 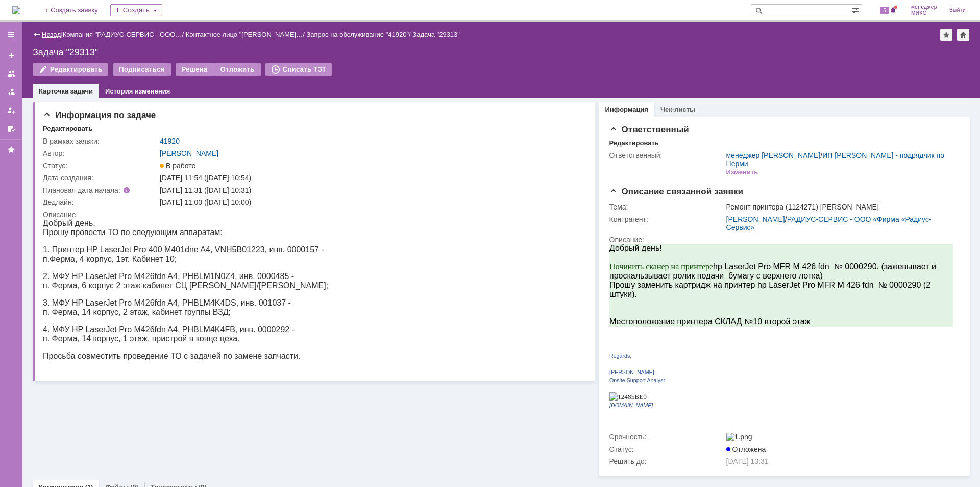 What do you see at coordinates (924, 13) in the screenshot?
I see `span: МИКО` at bounding box center [924, 13].